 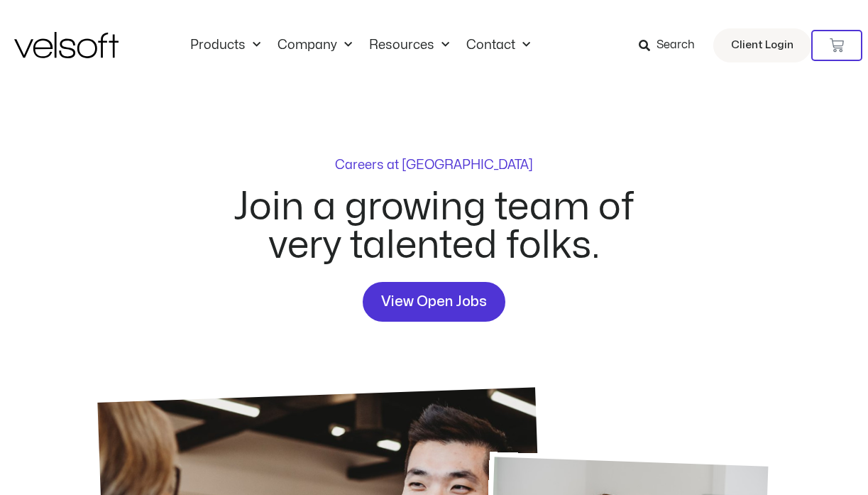 What do you see at coordinates (434, 226) in the screenshot?
I see `h2: Join a growing team of very talented folks.` at bounding box center [434, 226].